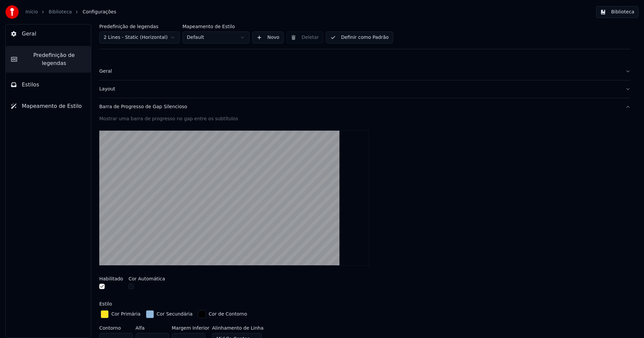 This screenshot has width=644, height=338. I want to click on label: Predefinição de legendas, so click(139, 27).